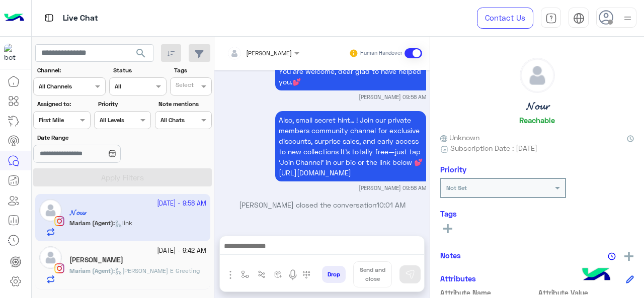 The width and height of the screenshot is (644, 298). What do you see at coordinates (278, 274) in the screenshot?
I see `img: create order` at bounding box center [278, 274].